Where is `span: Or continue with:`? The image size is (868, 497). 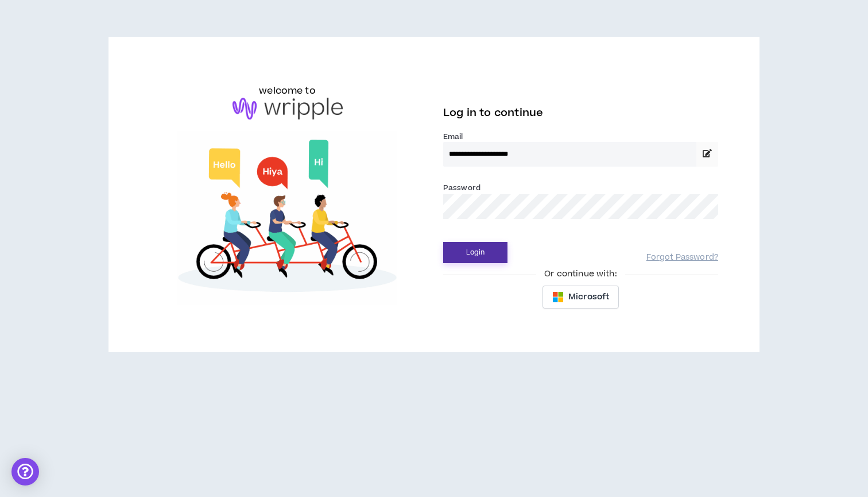
span: Or continue with: is located at coordinates (581, 274).